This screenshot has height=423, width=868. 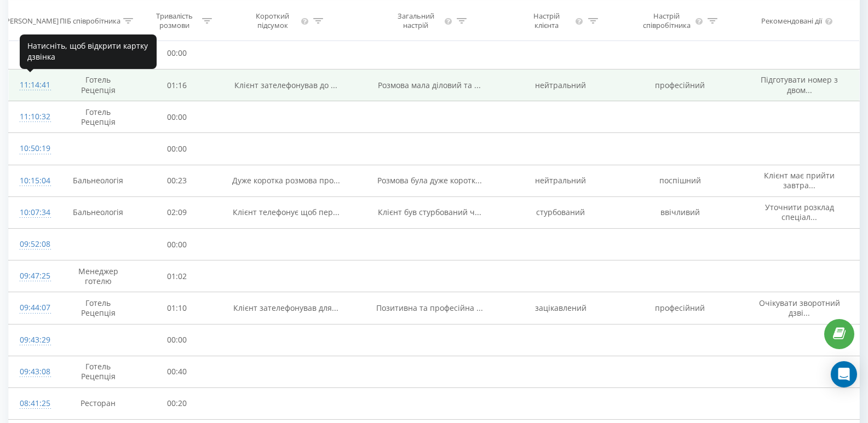 I want to click on div: 11:14:41, so click(x=33, y=85).